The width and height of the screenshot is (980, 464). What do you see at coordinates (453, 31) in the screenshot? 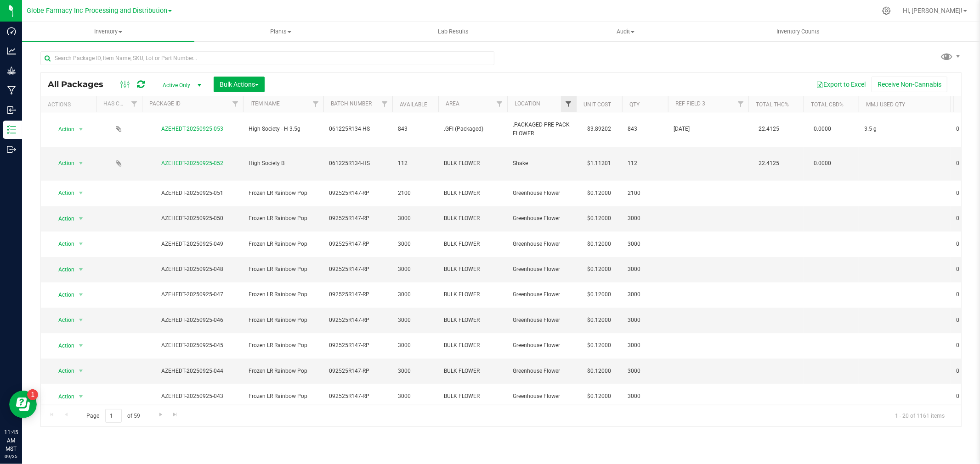
I see `span: Lab Results` at bounding box center [453, 31].